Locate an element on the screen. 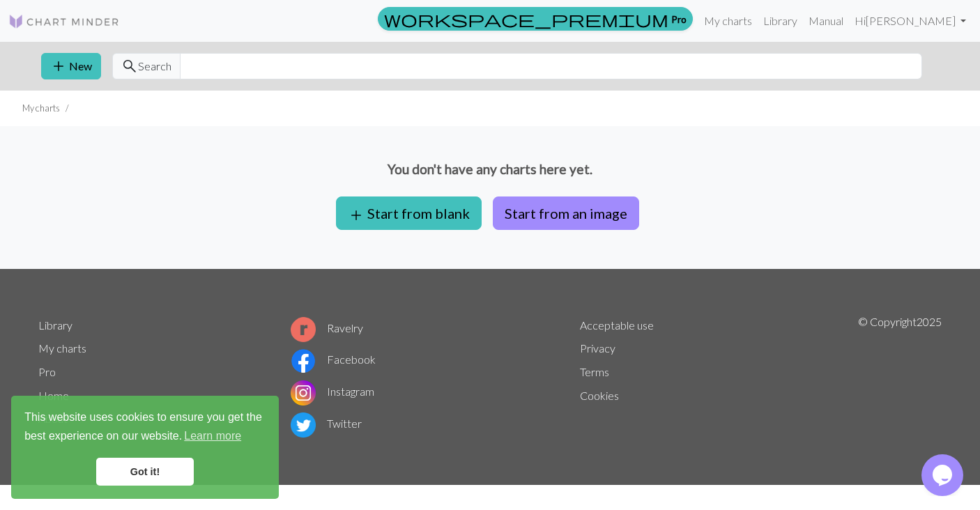  a: Terms is located at coordinates (594, 372).